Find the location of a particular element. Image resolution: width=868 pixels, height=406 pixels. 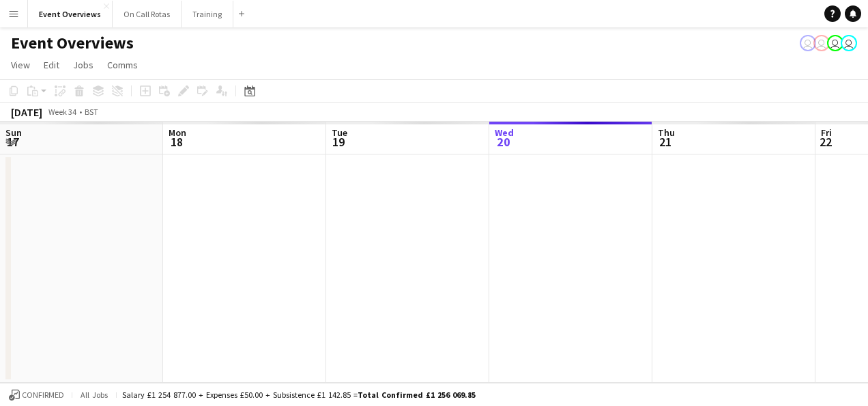

span: Edit is located at coordinates (52, 65).